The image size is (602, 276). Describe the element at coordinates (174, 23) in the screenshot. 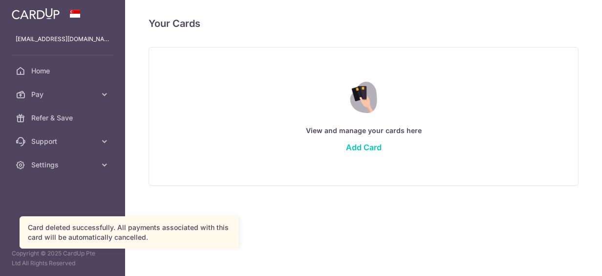

I see `h4: Your Cards` at that location.